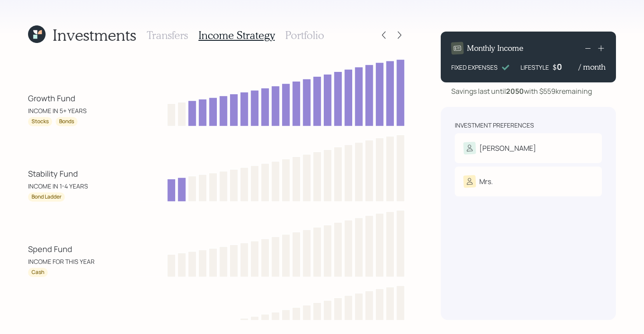 Image resolution: width=644 pixels, height=334 pixels. Describe the element at coordinates (46, 197) in the screenshot. I see `div: Bond Ladder` at that location.